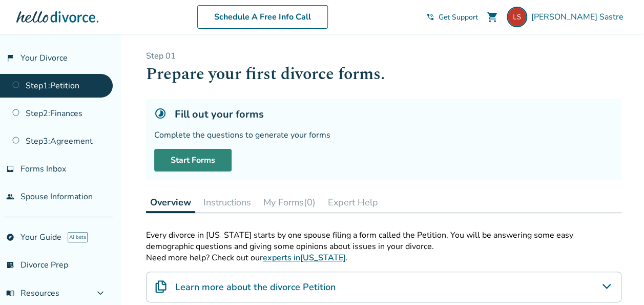 The height and width of the screenshot is (305, 644). Describe the element at coordinates (10, 264) in the screenshot. I see `span: list_alt_check` at that location.